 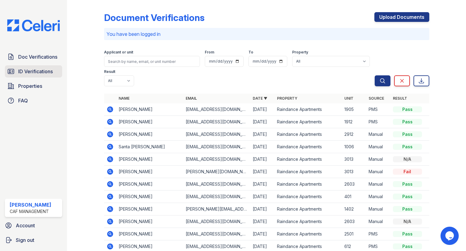 I want to click on span: FAQ, so click(x=23, y=101).